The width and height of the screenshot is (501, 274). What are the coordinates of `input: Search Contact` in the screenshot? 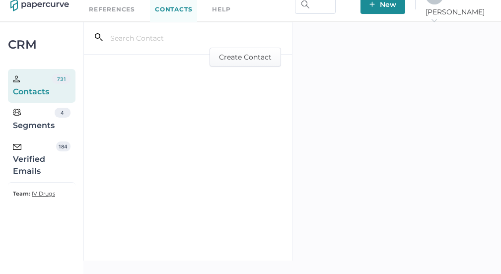 It's located at (168, 38).